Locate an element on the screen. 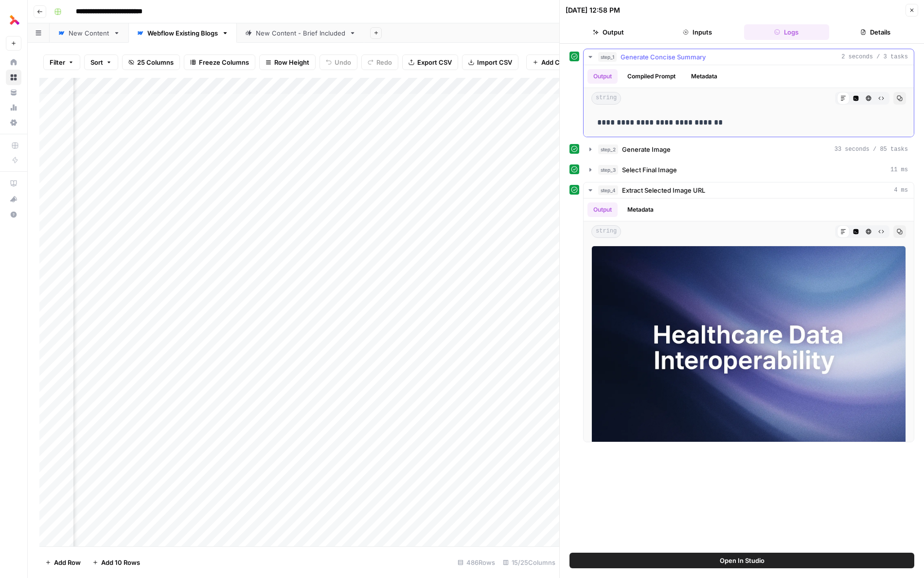  span: Add Column is located at coordinates (560, 62).